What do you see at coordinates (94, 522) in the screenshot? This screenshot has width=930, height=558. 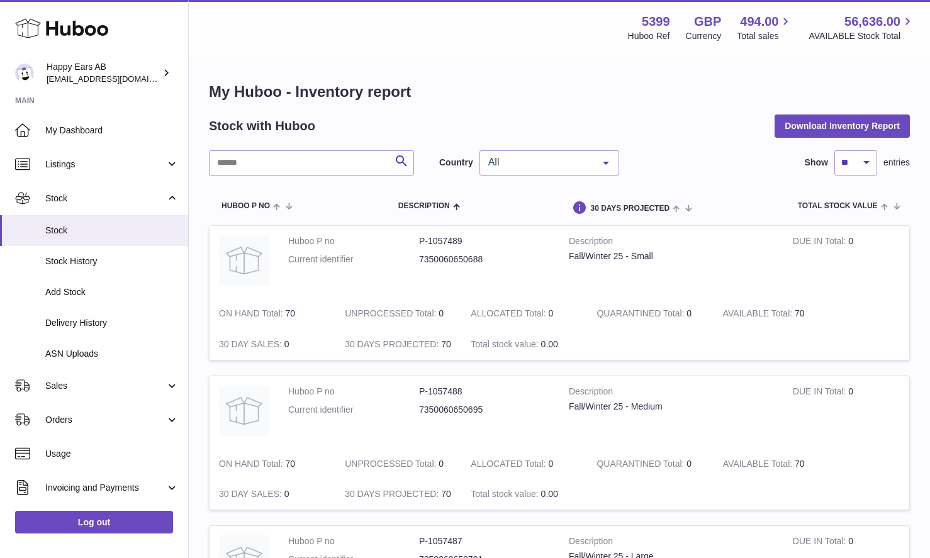 I see `a: Log out` at bounding box center [94, 522].